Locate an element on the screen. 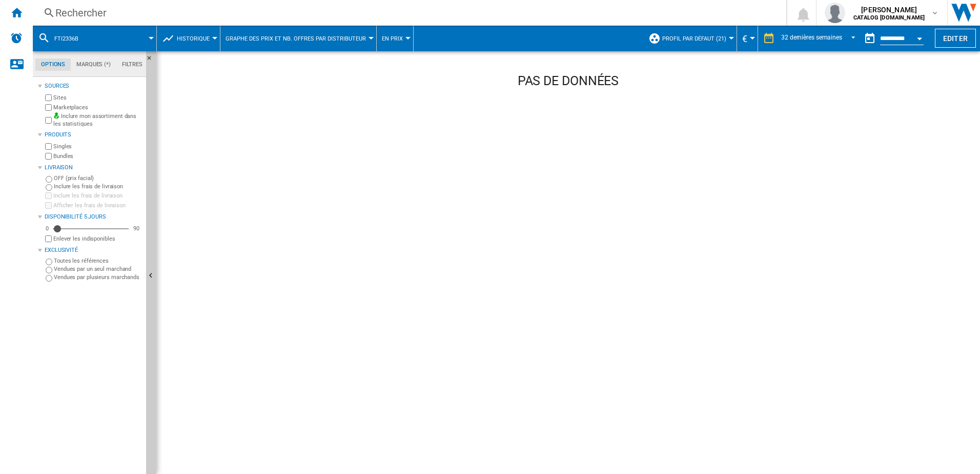  span: En prix is located at coordinates (392, 39).